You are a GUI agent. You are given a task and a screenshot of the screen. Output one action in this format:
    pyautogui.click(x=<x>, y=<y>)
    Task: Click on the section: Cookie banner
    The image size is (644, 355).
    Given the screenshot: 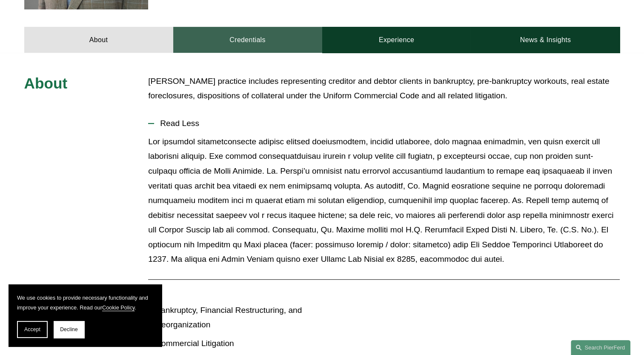 What is the action you would take?
    pyautogui.click(x=85, y=316)
    